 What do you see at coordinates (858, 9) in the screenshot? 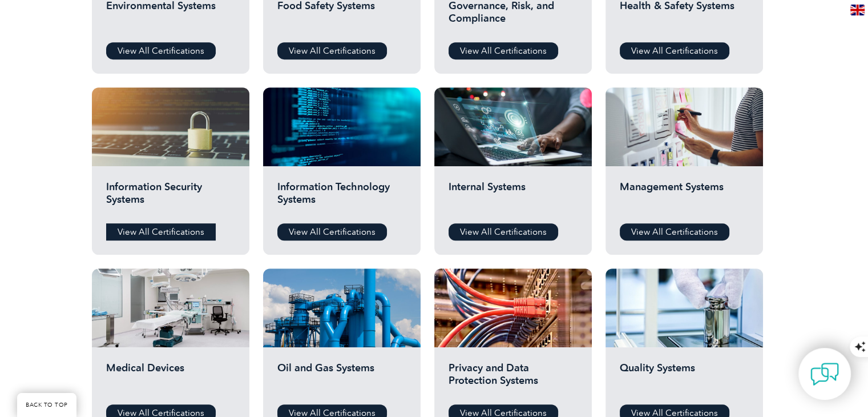
I see `img: en` at bounding box center [858, 9].